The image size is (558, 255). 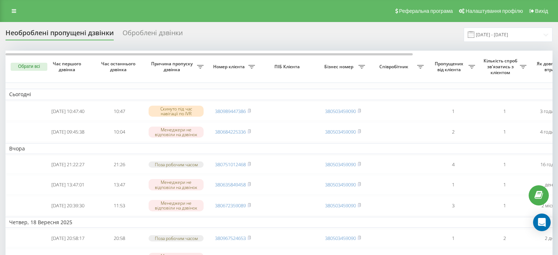 What do you see at coordinates (29, 67) in the screenshot?
I see `button: Обрати всі` at bounding box center [29, 67].